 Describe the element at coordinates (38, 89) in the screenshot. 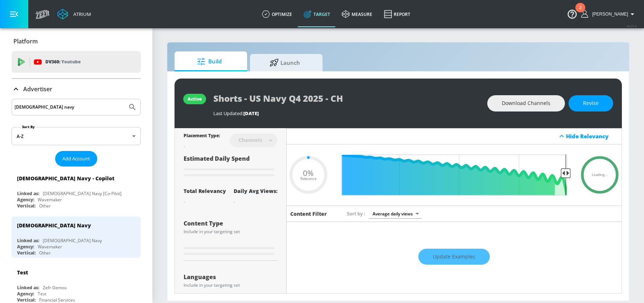

I see `p: Advertiser` at that location.